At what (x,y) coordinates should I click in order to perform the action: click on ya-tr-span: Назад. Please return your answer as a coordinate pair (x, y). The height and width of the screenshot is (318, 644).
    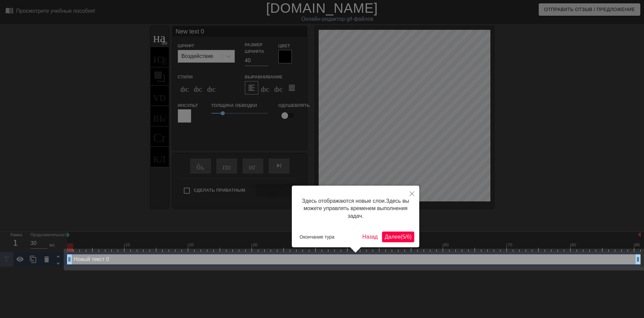
    Looking at the image, I should click on (370, 237).